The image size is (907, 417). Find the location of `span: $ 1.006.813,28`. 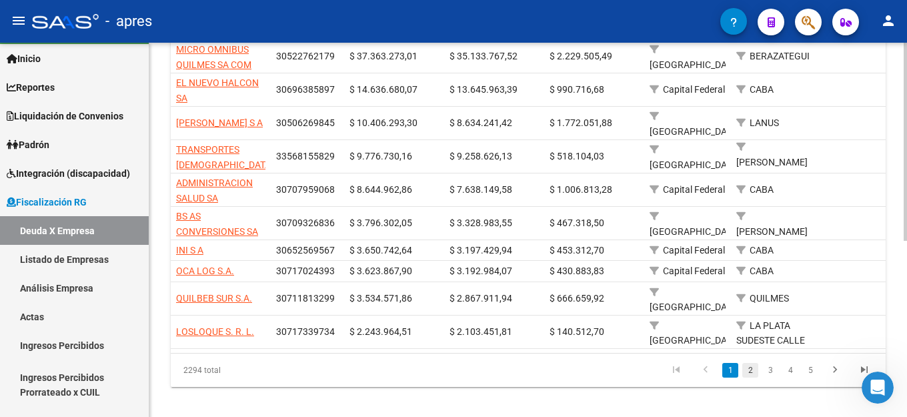

span: $ 1.006.813,28 is located at coordinates (581, 189).